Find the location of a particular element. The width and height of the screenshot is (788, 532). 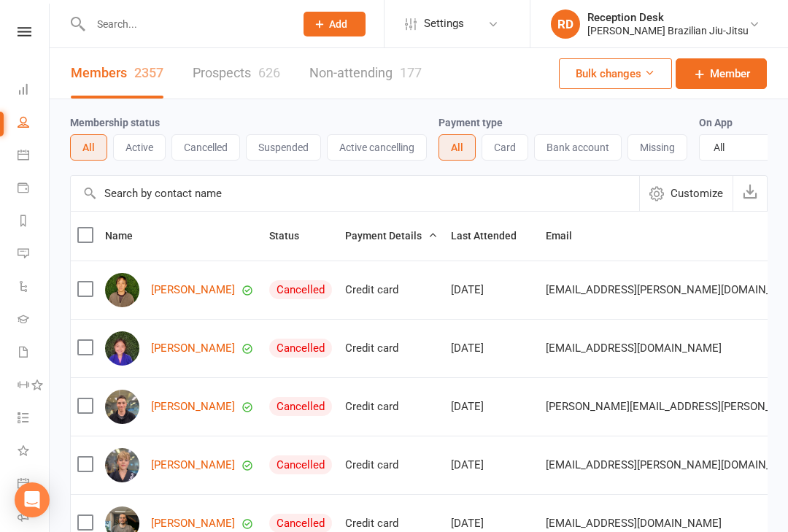

img: Jason is located at coordinates (122, 290).